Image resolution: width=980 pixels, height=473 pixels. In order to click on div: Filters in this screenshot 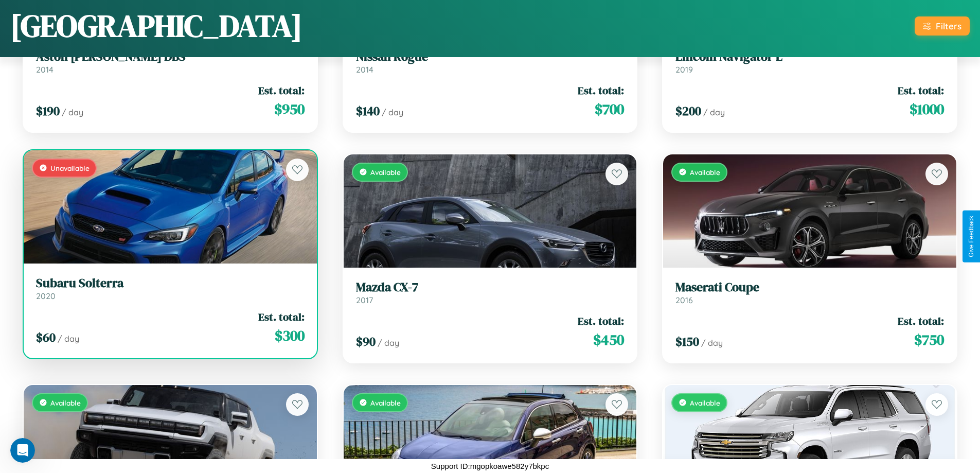, I will do `click(949, 26)`.